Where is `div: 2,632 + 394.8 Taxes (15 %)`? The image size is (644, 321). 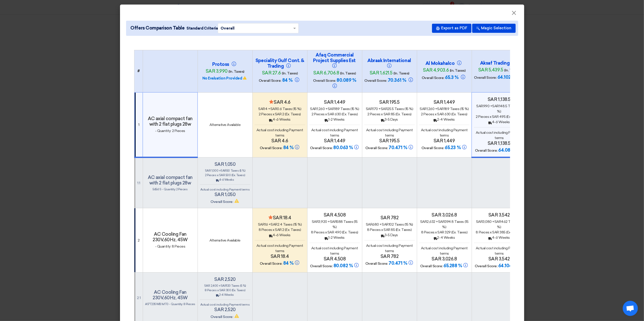 div: 2,632 + 394.8 Taxes (15 %) is located at coordinates (444, 225).